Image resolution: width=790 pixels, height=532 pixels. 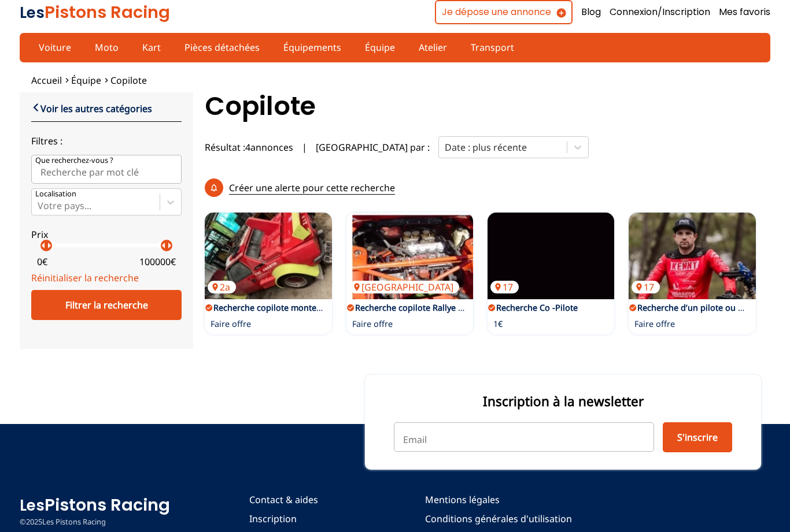 What do you see at coordinates (46, 80) in the screenshot?
I see `span: Accueil` at bounding box center [46, 80].